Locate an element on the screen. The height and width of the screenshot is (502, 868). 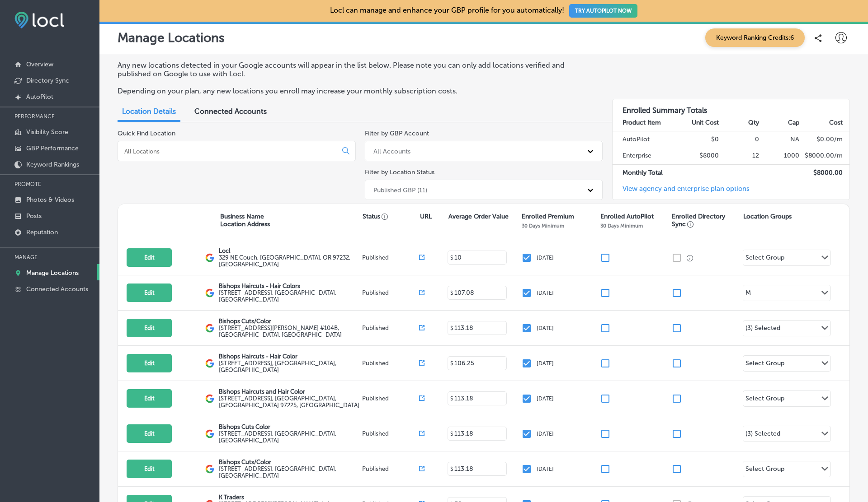
p: Business Name Location Address is located at coordinates (245, 220).